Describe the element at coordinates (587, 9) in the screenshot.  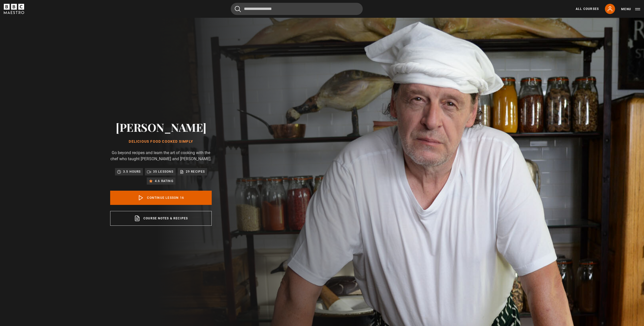
I see `a: All Courses` at that location.